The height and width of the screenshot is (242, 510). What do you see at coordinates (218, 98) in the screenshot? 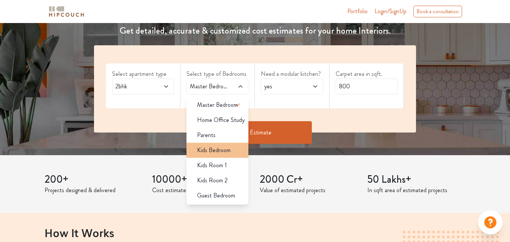
I see `div: select 1 more room(s)` at bounding box center [218, 98].